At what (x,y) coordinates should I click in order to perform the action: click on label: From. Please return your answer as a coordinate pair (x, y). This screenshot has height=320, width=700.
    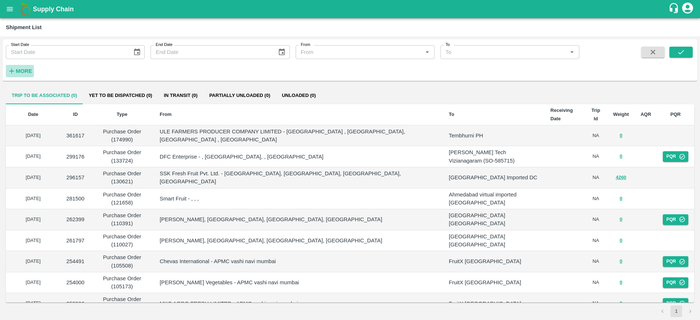
    Looking at the image, I should click on (305, 45).